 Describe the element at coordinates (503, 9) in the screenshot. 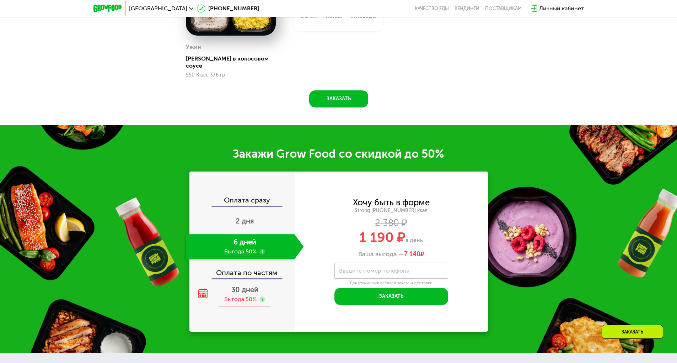

I see `div: поставщикам` at that location.